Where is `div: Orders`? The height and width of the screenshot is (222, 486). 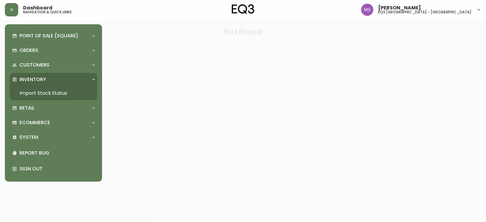
div: Orders is located at coordinates (53, 50).